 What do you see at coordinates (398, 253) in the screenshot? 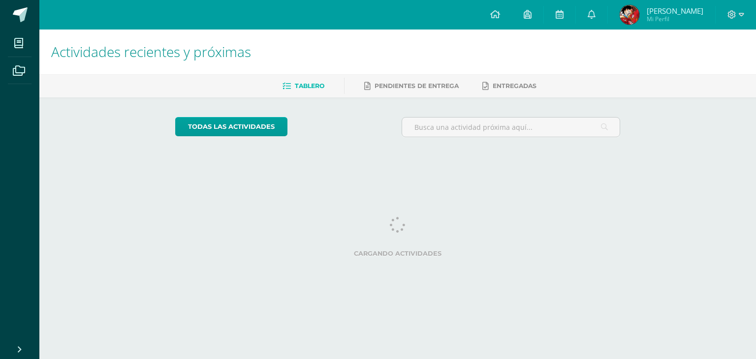
I see `label: Cargando actividades` at bounding box center [398, 253].